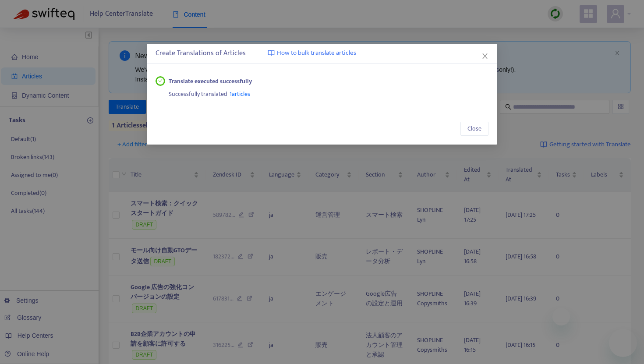 This screenshot has width=644, height=364. Describe the element at coordinates (313, 53) in the screenshot. I see `a: How to bulk translate articles` at that location.